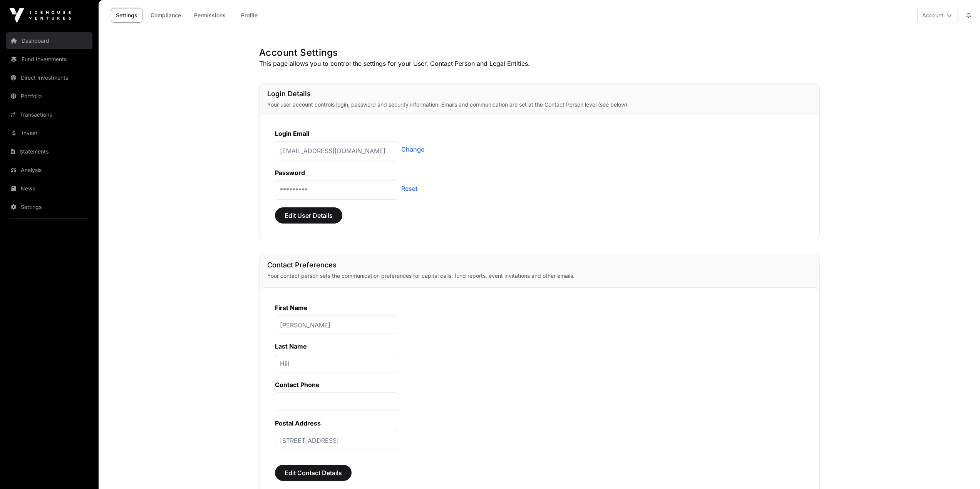 This screenshot has width=980, height=489. I want to click on label: Last Name, so click(291, 346).